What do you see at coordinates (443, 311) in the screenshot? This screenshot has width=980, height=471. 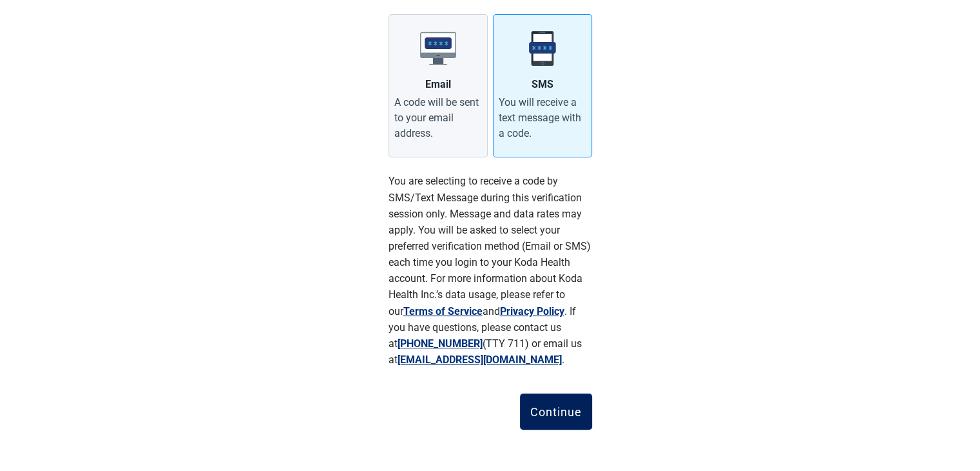 I see `a: Terms of Service` at bounding box center [443, 311].